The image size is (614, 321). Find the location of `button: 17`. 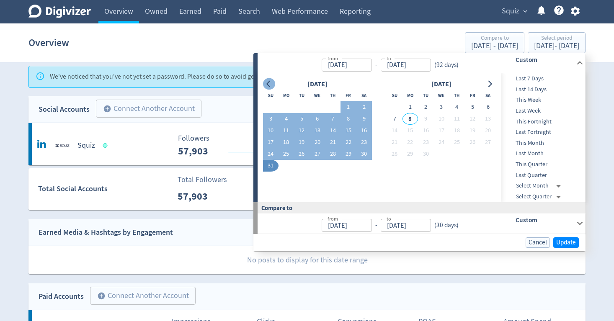

button: 17 is located at coordinates (441, 131).